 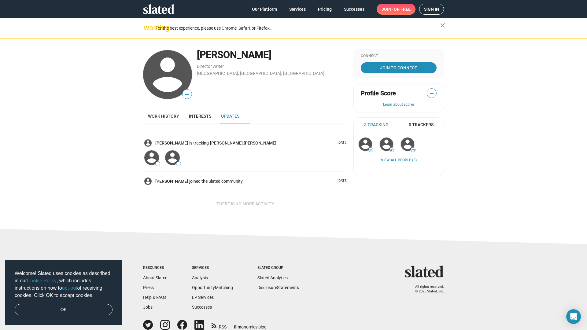 What do you see at coordinates (64, 310) in the screenshot?
I see `a: dismiss cookie message` at bounding box center [64, 310].